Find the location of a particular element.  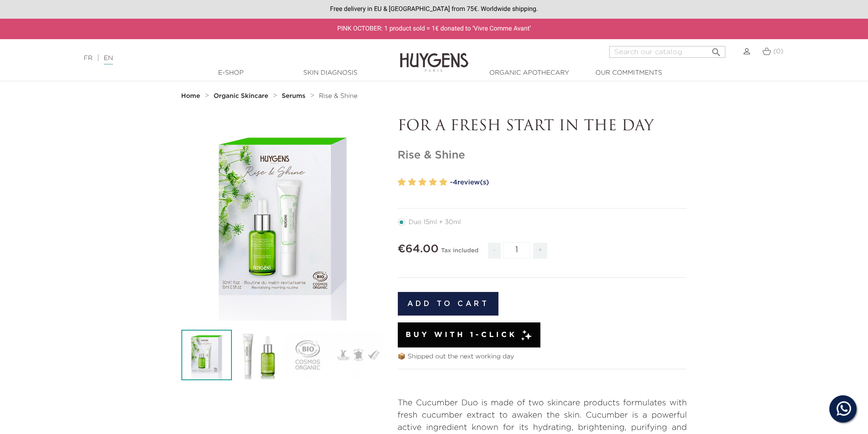

a: Skin Diagnosis is located at coordinates (330, 73).